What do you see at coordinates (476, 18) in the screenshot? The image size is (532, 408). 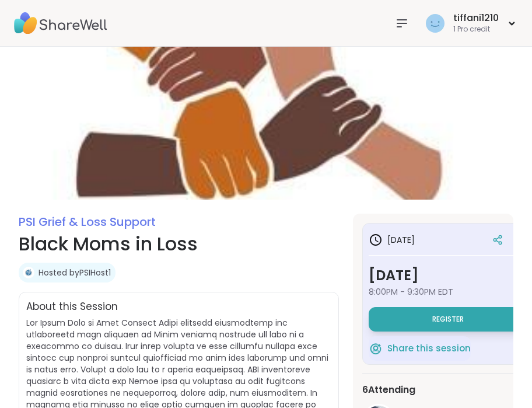 I see `div: tiffani1210` at bounding box center [476, 18].